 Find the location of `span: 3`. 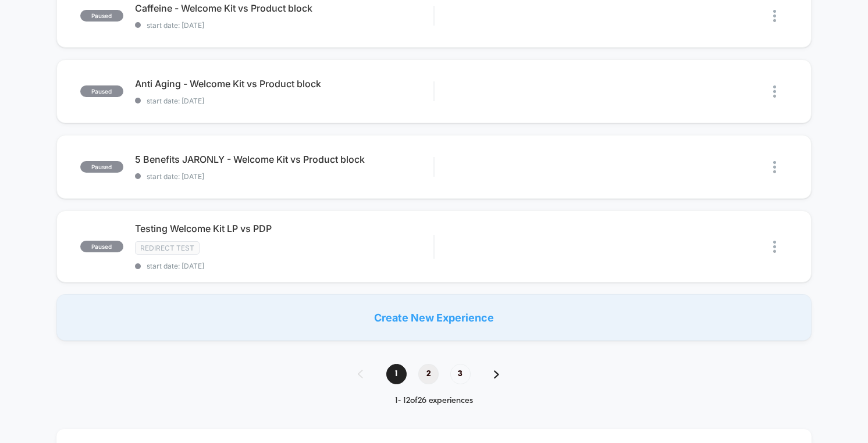

span: 3 is located at coordinates (460, 374).